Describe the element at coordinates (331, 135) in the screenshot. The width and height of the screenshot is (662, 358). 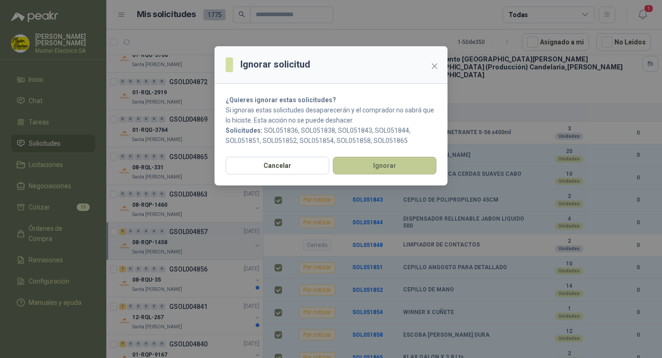
I see `p: SOL051836, SOL051838, SOL051843, SOL051844, SOL051851, SOL051852, SOL051854, SOL051858, SOL051865` at that location.